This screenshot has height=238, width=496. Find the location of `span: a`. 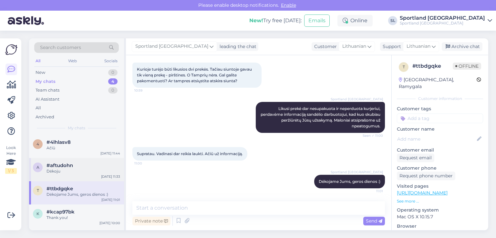

span: a is located at coordinates (38, 167).